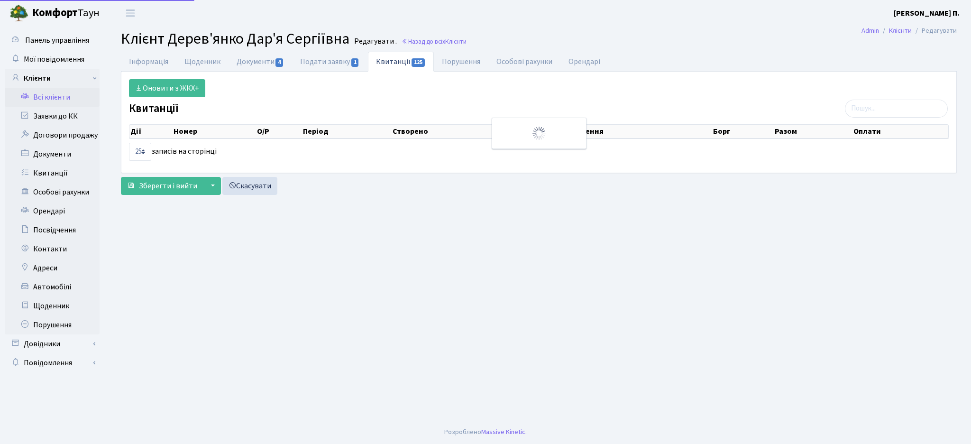  I want to click on li: Редагувати, so click(934, 31).